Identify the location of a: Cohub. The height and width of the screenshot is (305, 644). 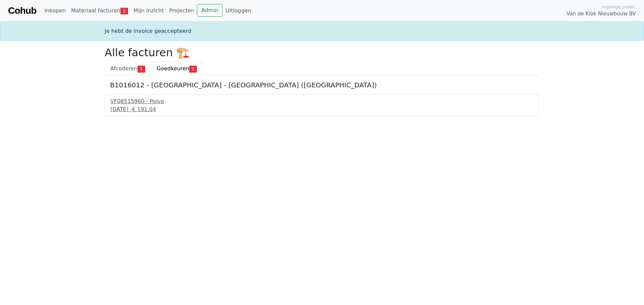
(22, 11).